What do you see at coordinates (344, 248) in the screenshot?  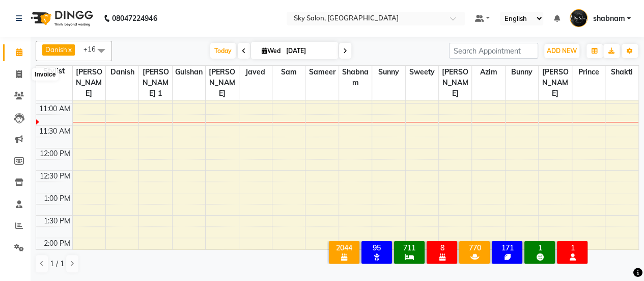 I see `div: 2044` at bounding box center [344, 248].